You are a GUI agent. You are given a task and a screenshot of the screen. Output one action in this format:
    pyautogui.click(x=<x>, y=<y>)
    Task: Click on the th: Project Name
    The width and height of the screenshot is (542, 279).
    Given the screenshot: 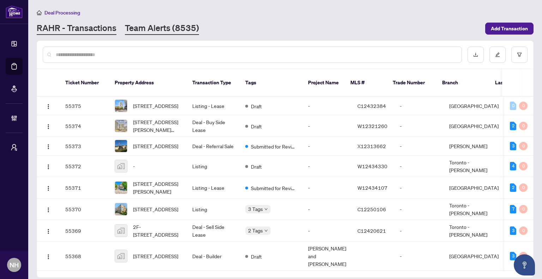 What is the action you would take?
    pyautogui.click(x=323, y=83)
    